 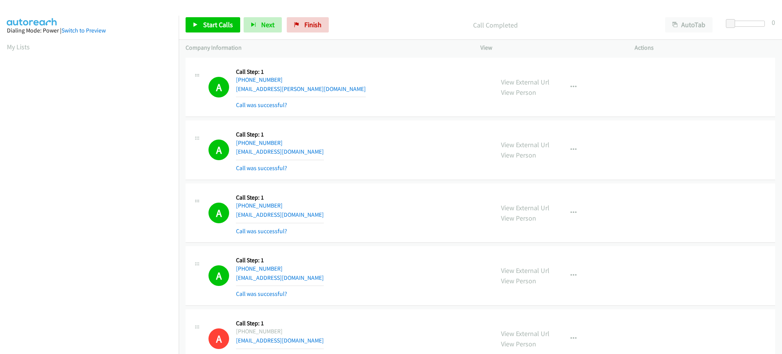 What do you see at coordinates (748, 24) in the screenshot?
I see `div: Delay between calls (in seconds)` at bounding box center [748, 24].